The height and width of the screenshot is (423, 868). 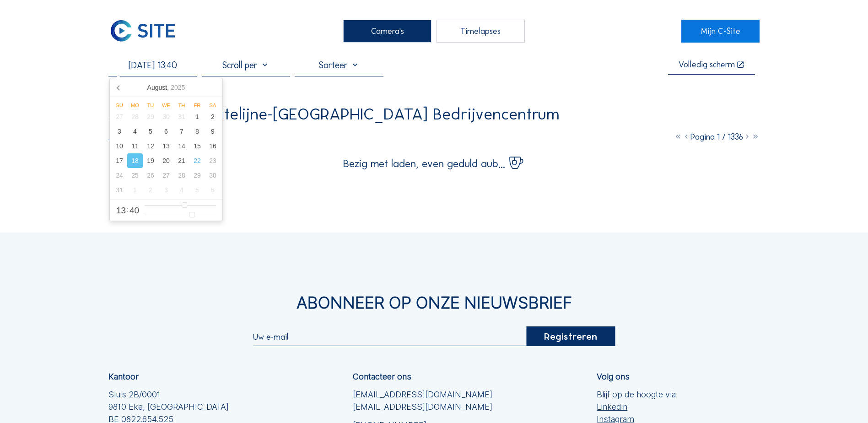 What do you see at coordinates (480, 31) in the screenshot?
I see `div: Timelapses` at bounding box center [480, 31].